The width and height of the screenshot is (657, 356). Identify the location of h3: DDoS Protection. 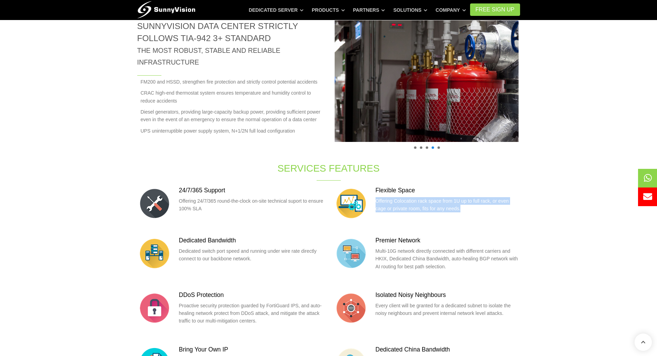
(251, 295).